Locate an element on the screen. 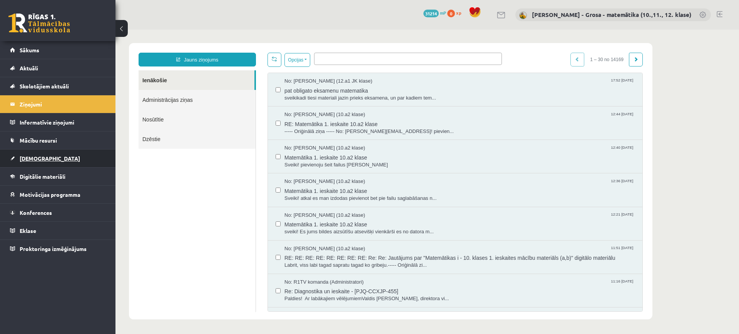  span: pat obligato eksamenu matematika is located at coordinates (344, 60).